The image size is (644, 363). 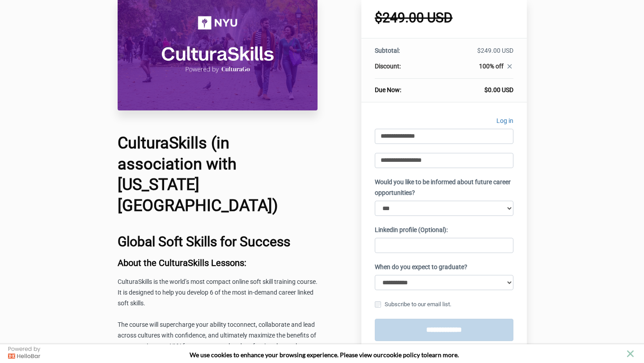 What do you see at coordinates (402, 355) in the screenshot?
I see `a: cookie policy` at bounding box center [402, 355].